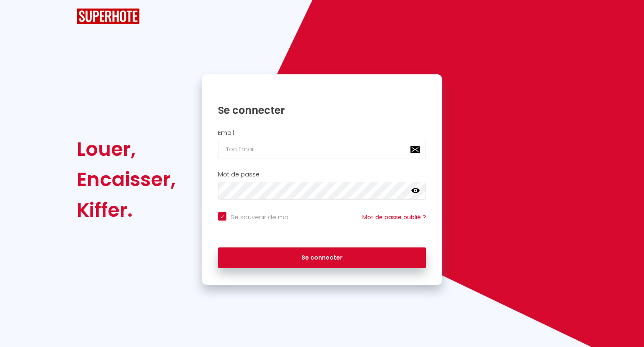 The image size is (644, 347). What do you see at coordinates (126, 149) in the screenshot?
I see `div: Louer,` at bounding box center [126, 149].